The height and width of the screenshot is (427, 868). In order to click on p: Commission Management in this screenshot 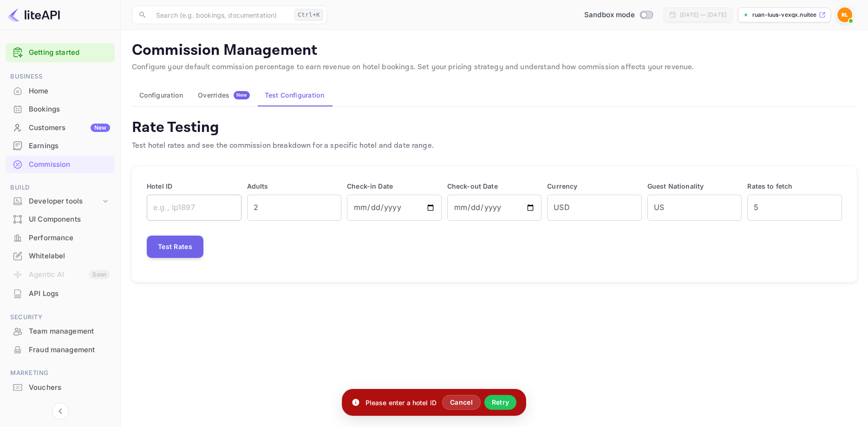, I will do `click(494, 51)`.